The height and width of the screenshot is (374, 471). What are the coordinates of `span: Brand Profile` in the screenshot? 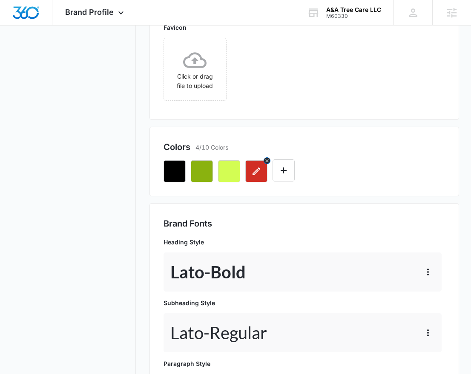 It's located at (89, 12).